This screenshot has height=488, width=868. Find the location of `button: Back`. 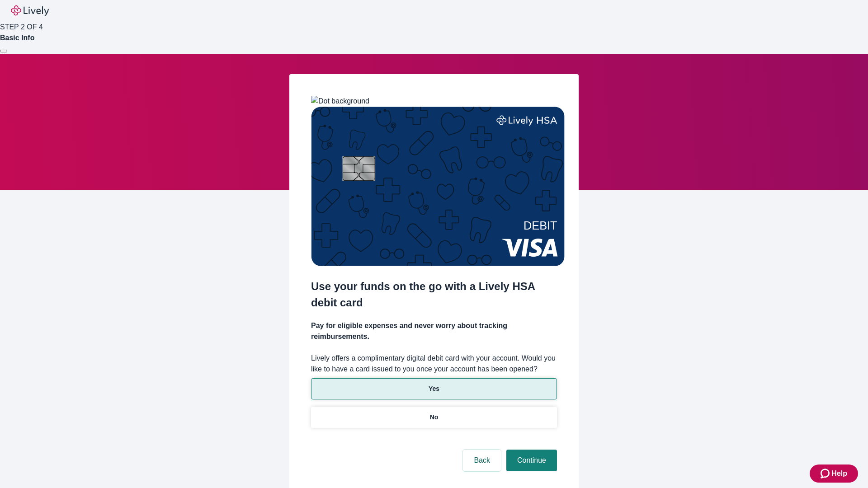

button: Back is located at coordinates (482, 461).